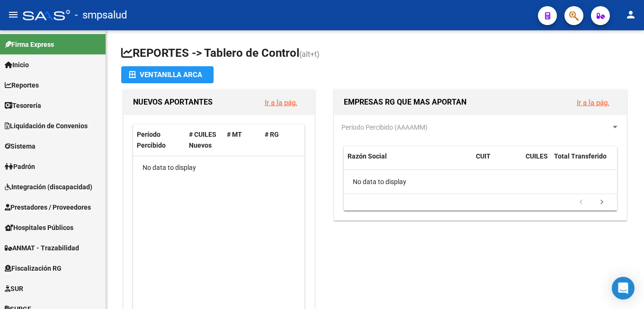 This screenshot has width=644, height=309. Describe the element at coordinates (497, 162) in the screenshot. I see `datatable-header-cell: CUIT` at that location.